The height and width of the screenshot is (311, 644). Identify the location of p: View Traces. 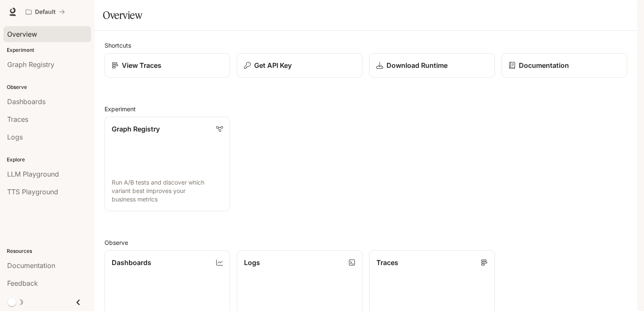
(141, 65).